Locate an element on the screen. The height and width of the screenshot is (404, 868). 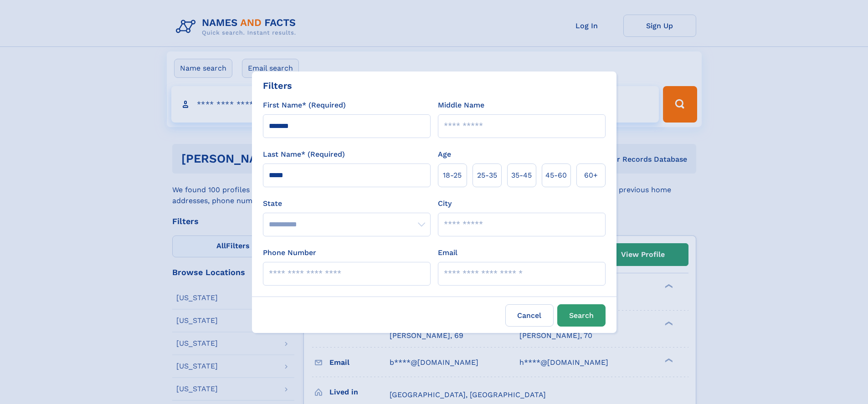
label: State is located at coordinates (346, 204).